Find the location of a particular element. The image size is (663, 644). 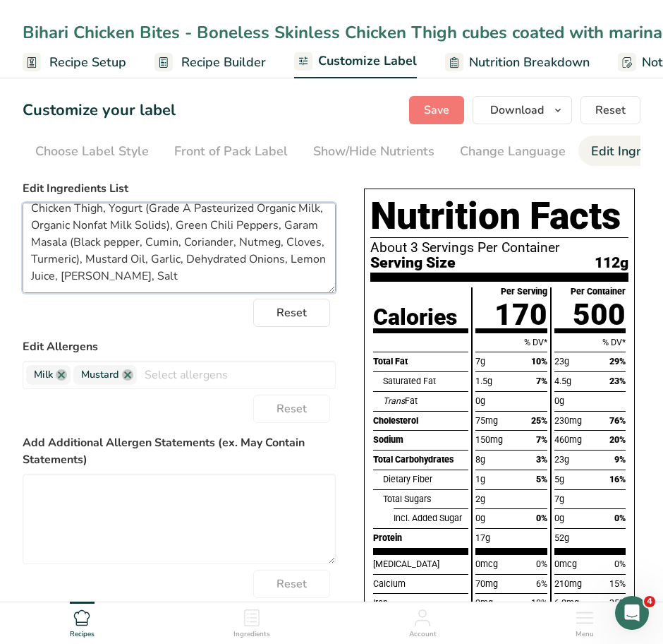

span: 23% is located at coordinates (617, 380).